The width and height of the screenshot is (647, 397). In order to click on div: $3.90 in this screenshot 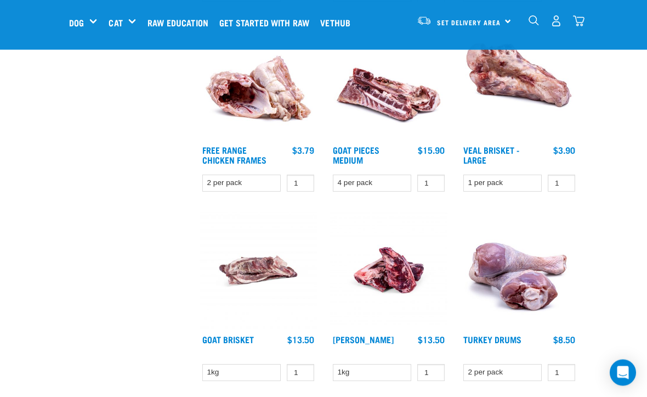, I will do `click(564, 150)`.